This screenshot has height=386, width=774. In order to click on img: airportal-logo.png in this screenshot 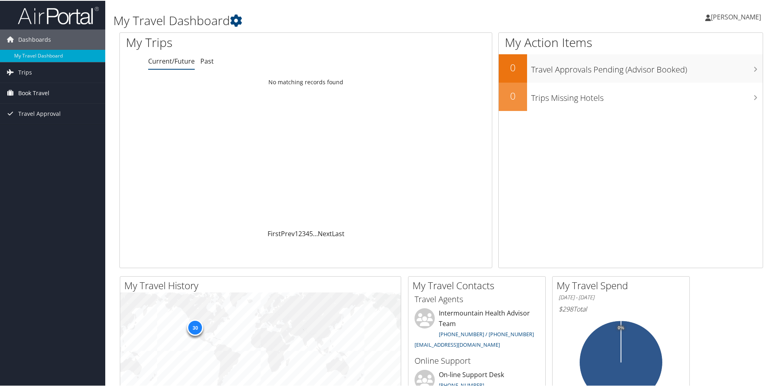, I will do `click(58, 15)`.